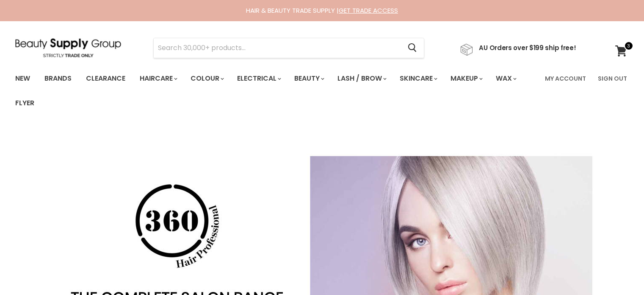 The width and height of the screenshot is (644, 295). Describe the element at coordinates (322, 10) in the screenshot. I see `div: HAIR & BEAUTY TRADE SUPPLY |` at that location.